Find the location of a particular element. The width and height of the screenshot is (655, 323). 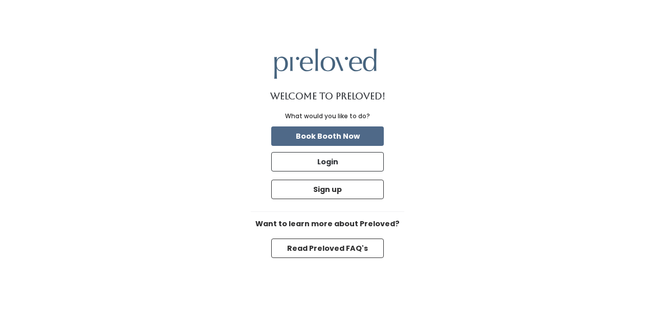

button: Sign up is located at coordinates (327, 189).